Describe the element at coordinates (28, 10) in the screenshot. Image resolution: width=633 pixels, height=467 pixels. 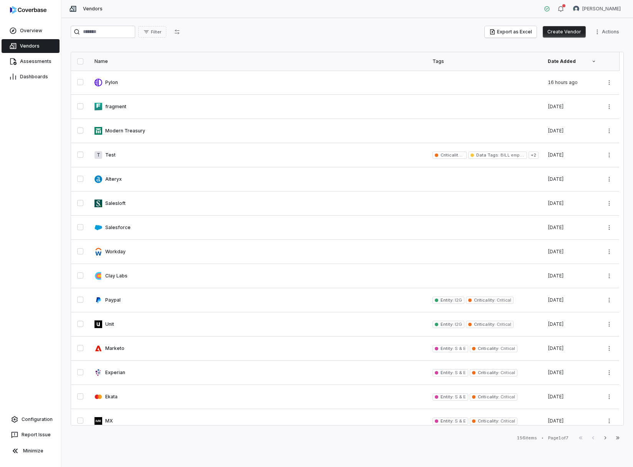
I see `img: logo-D7KZi-bG.svg` at that location.